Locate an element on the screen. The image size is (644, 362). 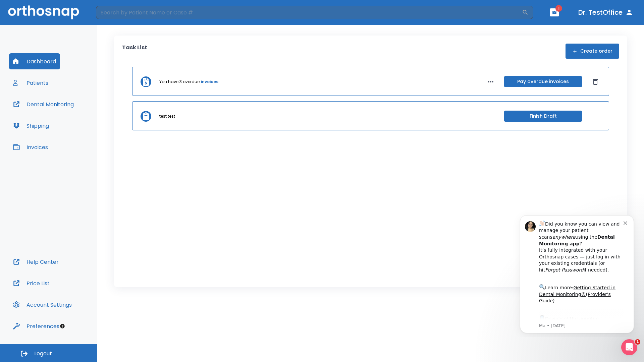
button: Dismiss is located at coordinates (595, 82).